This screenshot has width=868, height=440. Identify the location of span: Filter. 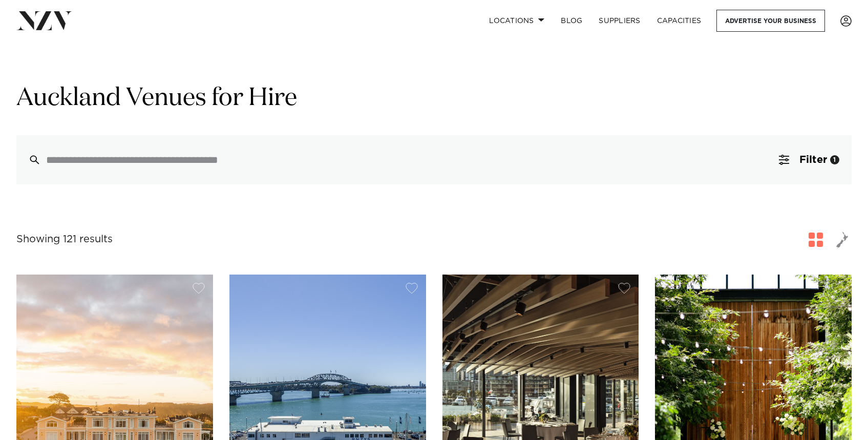
(813, 160).